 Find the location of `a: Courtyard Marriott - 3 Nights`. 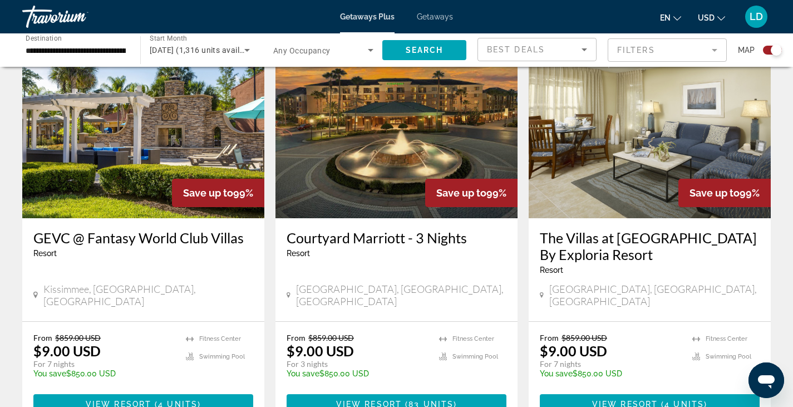

a: Courtyard Marriott - 3 Nights is located at coordinates (396, 238).